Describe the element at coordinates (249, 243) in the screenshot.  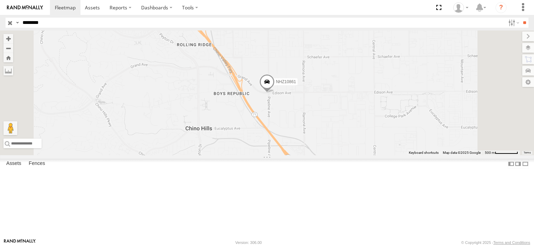
I see `div: Version: 306.00` at that location.